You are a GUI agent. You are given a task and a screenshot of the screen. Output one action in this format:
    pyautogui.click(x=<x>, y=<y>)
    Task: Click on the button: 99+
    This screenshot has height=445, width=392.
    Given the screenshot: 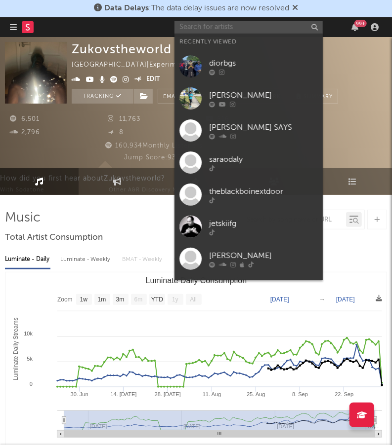 What is the action you would take?
    pyautogui.click(x=355, y=27)
    